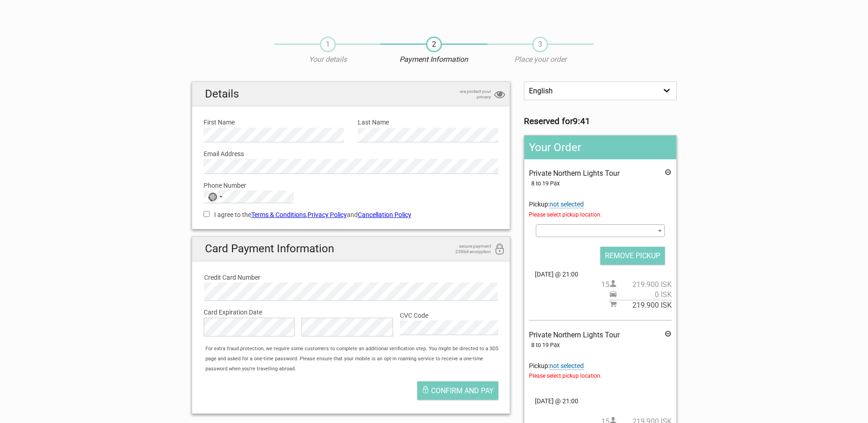 The image size is (868, 423). Describe the element at coordinates (632, 255) in the screenshot. I see `input: REMOVE PICKUP` at that location.